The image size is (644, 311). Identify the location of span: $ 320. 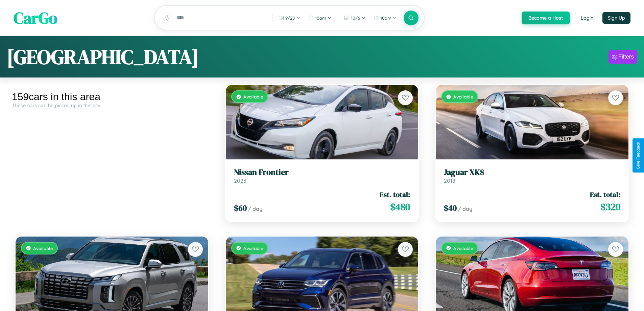
(610, 207).